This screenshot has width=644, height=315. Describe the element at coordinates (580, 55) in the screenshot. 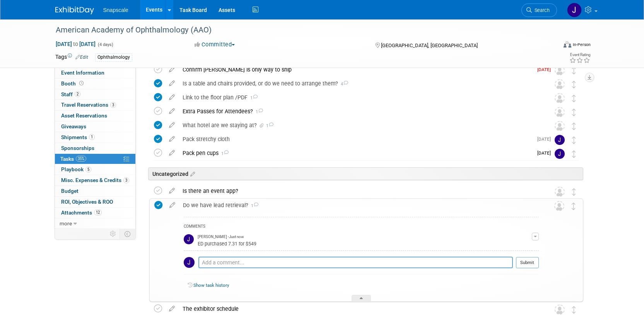

I see `div: Event Rating` at that location.